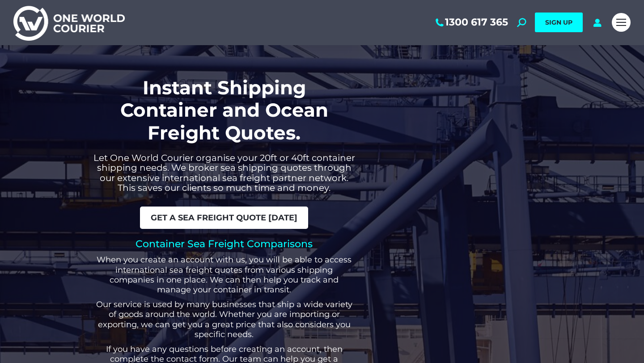 The image size is (644, 363). What do you see at coordinates (224, 275) in the screenshot?
I see `p: When you create an account with us, you will be able to access international sea freight quotes f...` at bounding box center [224, 275].